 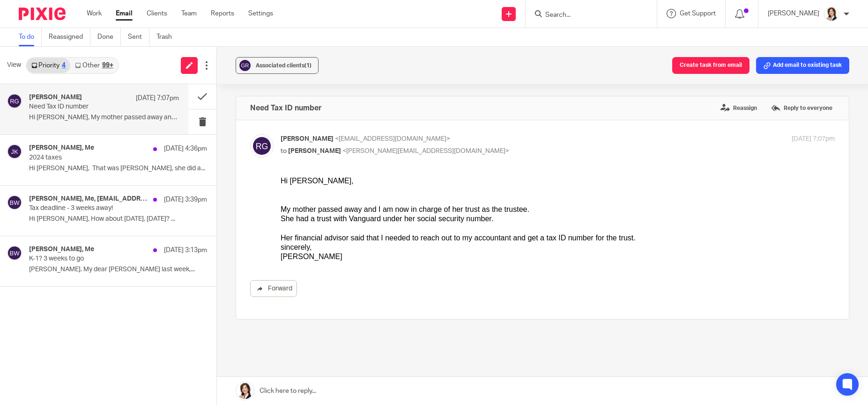 I want to click on input: Search, so click(x=587, y=16).